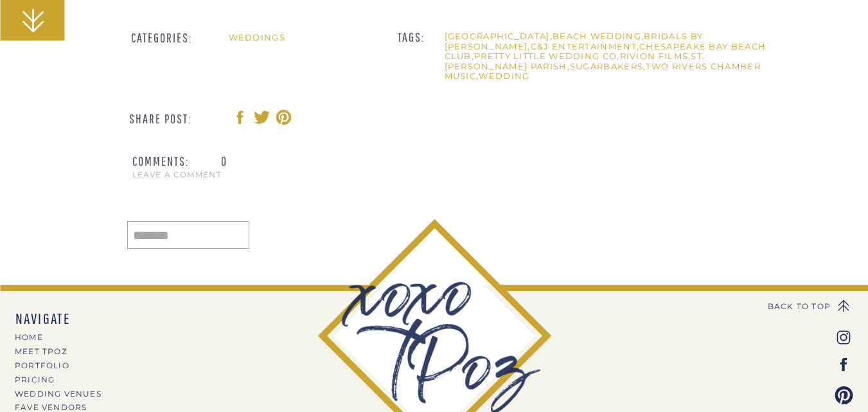 The width and height of the screenshot is (868, 412). Describe the element at coordinates (790, 306) in the screenshot. I see `nav: BACK TO TOP` at that location.